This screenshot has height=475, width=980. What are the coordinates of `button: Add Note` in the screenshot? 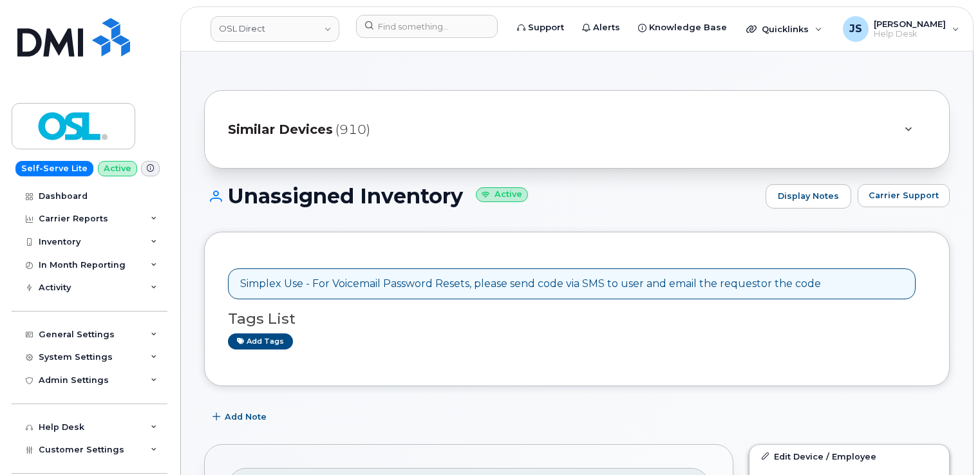 It's located at (241, 417).